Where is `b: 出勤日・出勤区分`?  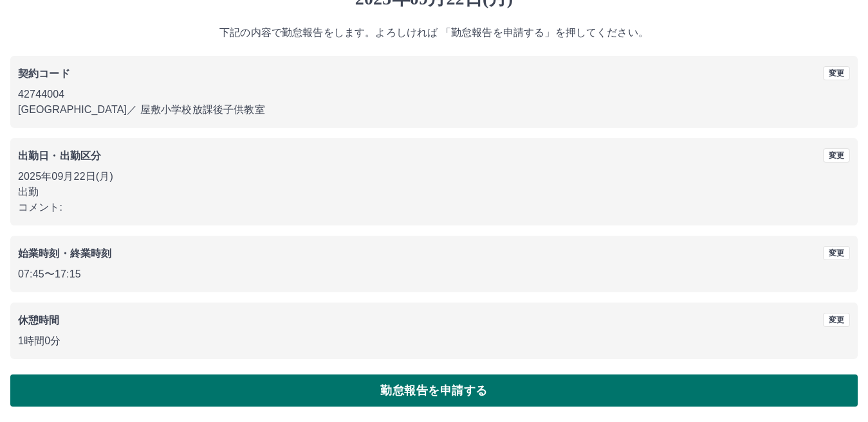 b: 出勤日・出勤区分 is located at coordinates (59, 155).